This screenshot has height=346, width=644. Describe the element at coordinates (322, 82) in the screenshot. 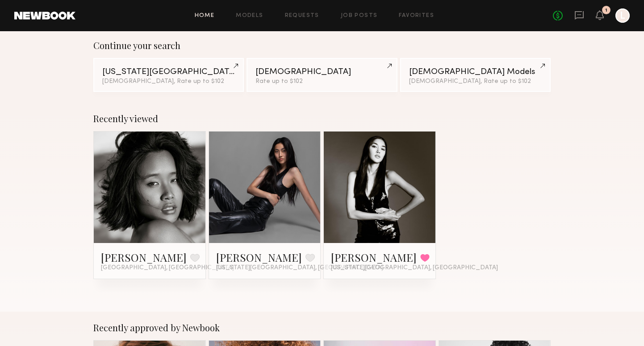

I see `div: Rate up to $102` at that location.